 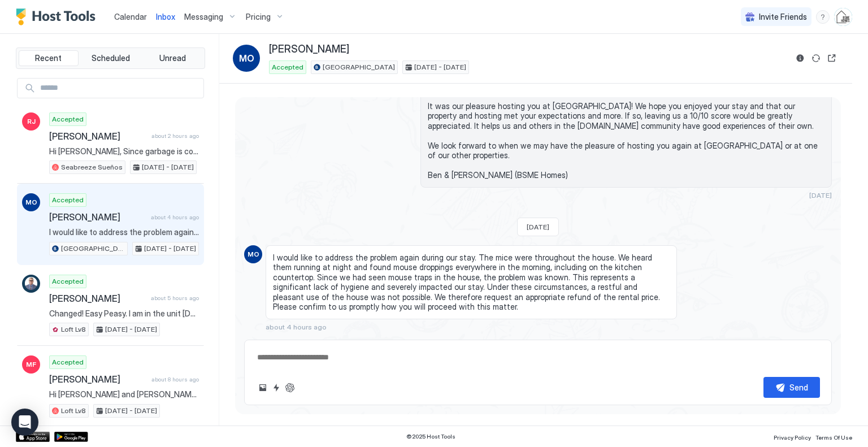 I want to click on a: Calendar, so click(x=131, y=16).